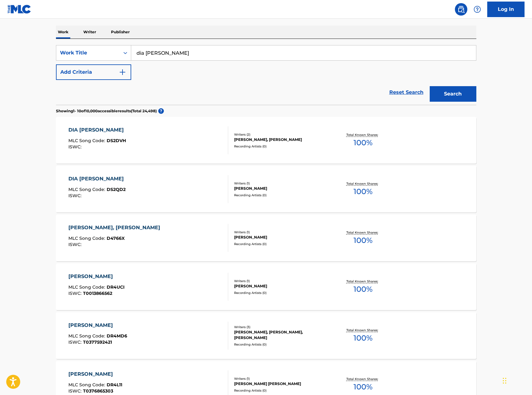  What do you see at coordinates (63, 32) in the screenshot?
I see `p: Work` at bounding box center [63, 32].